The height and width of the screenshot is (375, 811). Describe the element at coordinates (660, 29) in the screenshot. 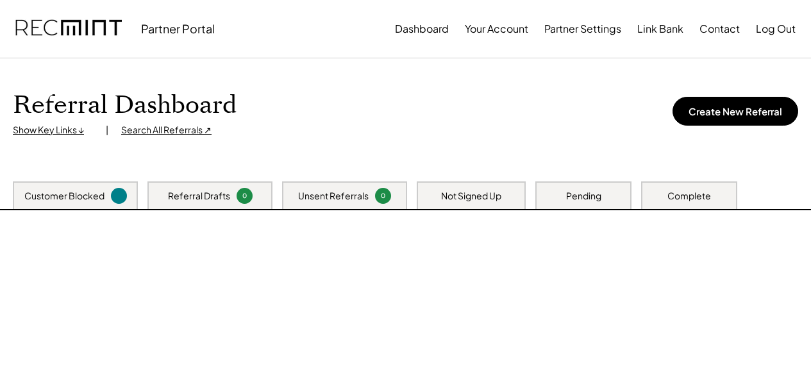

I see `button: Link Bank` at that location.